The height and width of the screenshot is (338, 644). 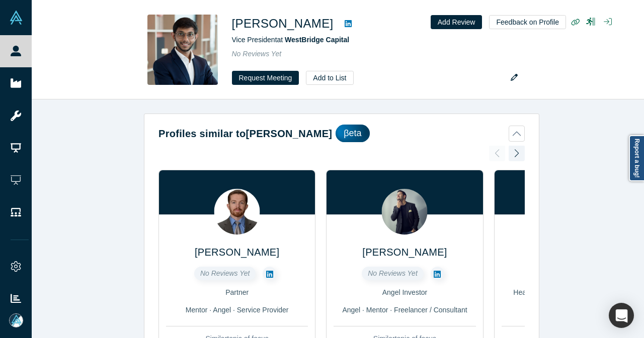 I want to click on div: Angel · Mentor · Freelancer / Consultant, so click(x=405, y=310).